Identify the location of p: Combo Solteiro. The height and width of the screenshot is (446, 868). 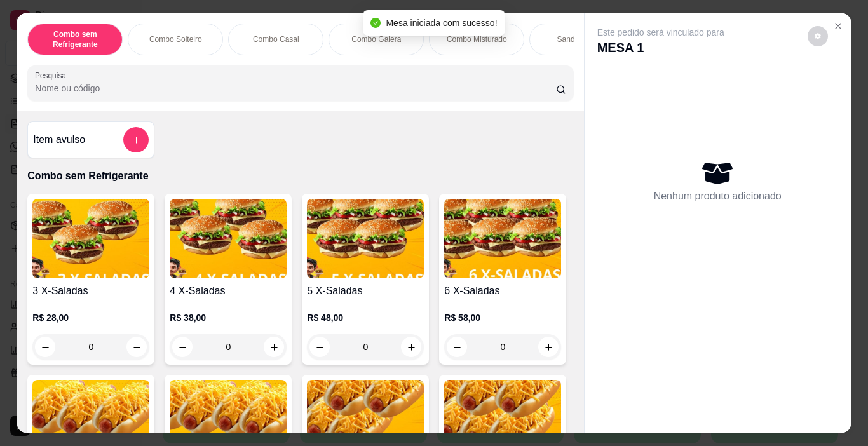
(175, 40).